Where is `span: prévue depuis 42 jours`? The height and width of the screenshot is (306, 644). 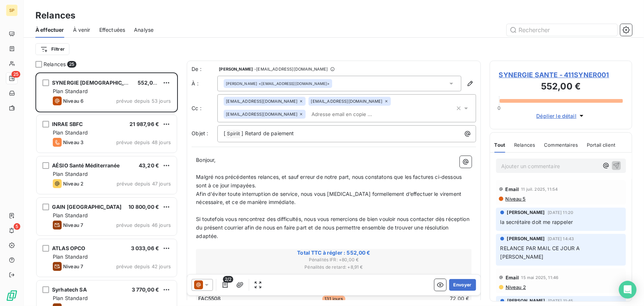
span: prévue depuis 42 jours is located at coordinates (144, 266).